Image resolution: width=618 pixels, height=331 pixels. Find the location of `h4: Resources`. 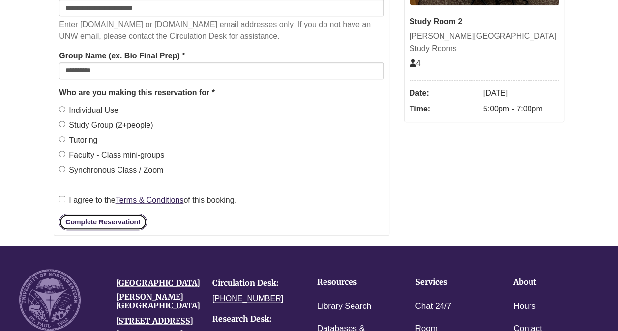

h4: Resources is located at coordinates (351, 283).